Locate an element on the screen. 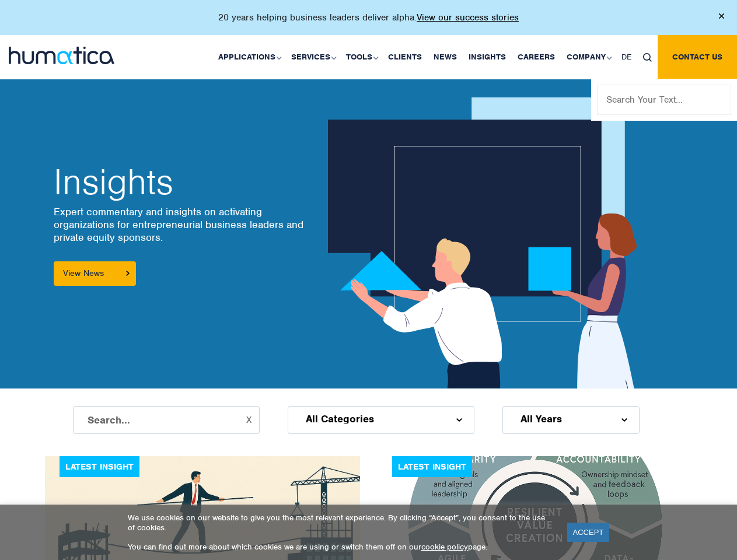 This screenshot has height=560, width=737. h2: Insights is located at coordinates (179, 182).